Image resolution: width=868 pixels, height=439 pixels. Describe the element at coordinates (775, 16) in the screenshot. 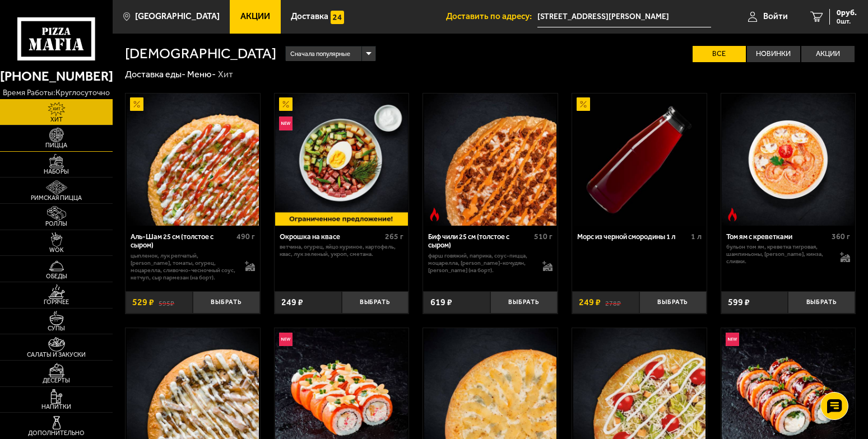

I see `span: Войти` at that location.